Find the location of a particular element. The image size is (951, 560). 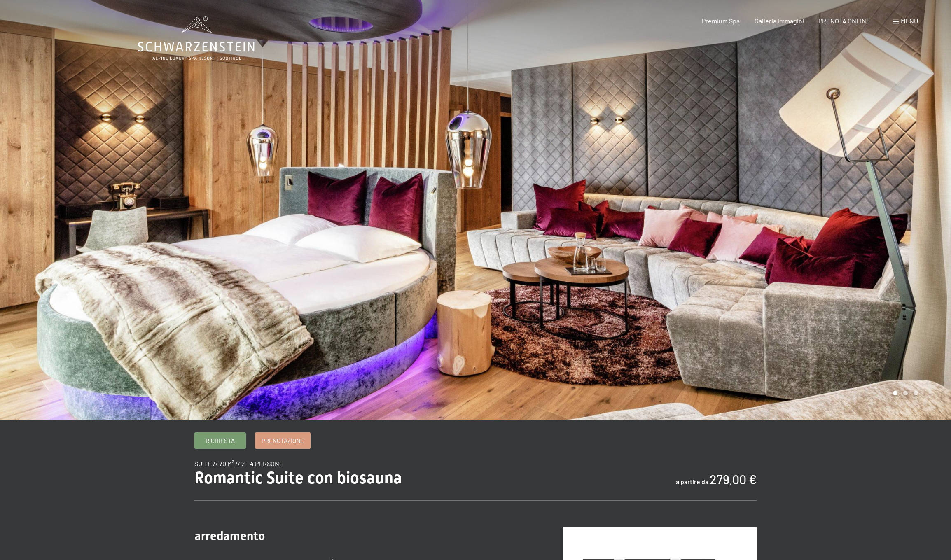

span: Prenotazione is located at coordinates (283, 441).